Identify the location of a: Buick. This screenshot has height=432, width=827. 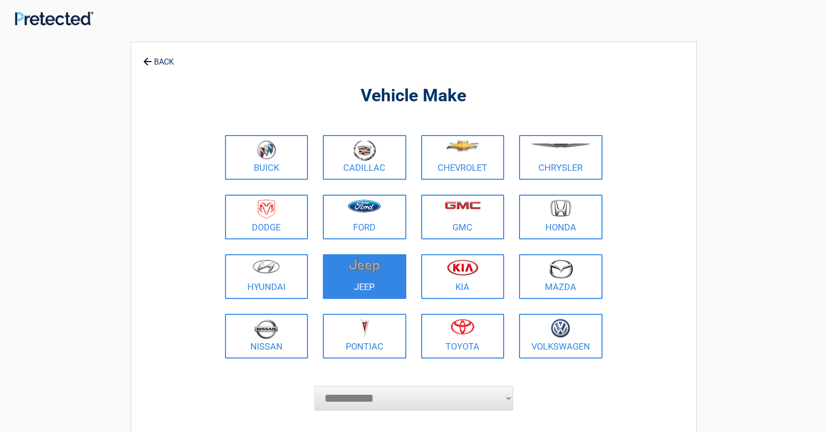
(267, 158).